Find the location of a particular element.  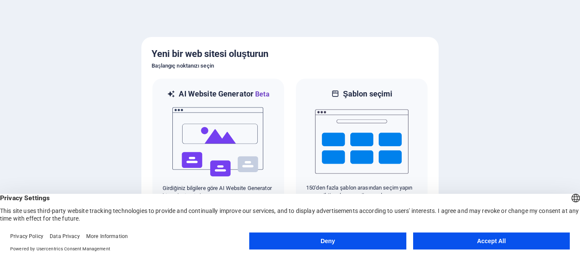

h6: Şablon seçimi is located at coordinates (368, 94).